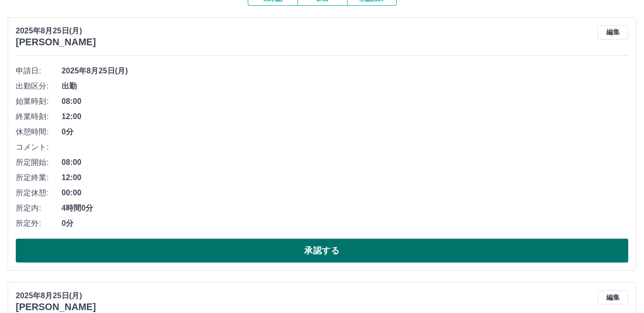 Image resolution: width=644 pixels, height=313 pixels. I want to click on span: 4時間0分, so click(345, 208).